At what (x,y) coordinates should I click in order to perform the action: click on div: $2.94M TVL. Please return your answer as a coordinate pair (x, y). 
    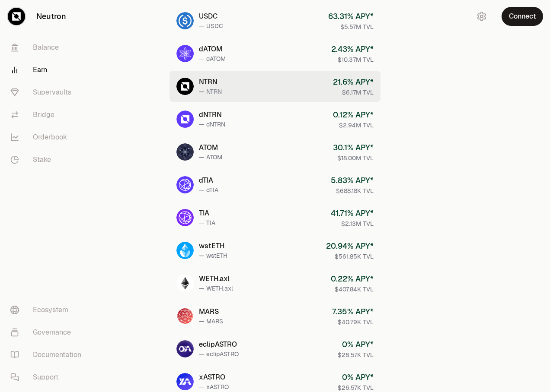
    Looking at the image, I should click on (354, 125).